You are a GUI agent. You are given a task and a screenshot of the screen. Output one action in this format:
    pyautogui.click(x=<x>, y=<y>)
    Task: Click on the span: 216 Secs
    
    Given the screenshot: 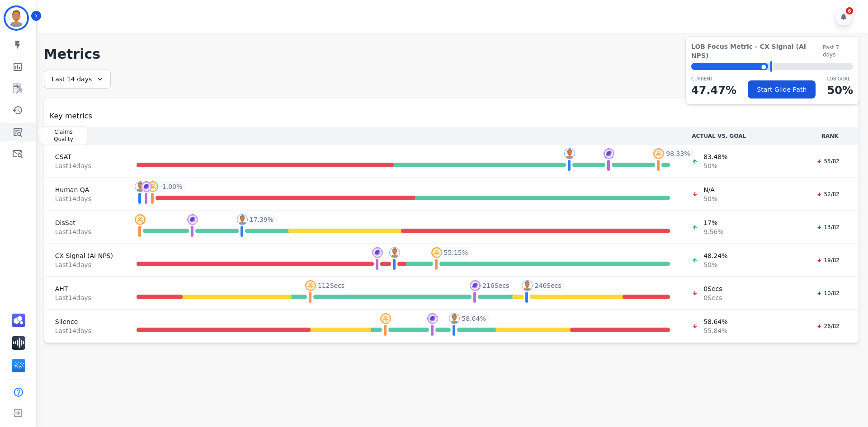 What is the action you would take?
    pyautogui.click(x=495, y=286)
    